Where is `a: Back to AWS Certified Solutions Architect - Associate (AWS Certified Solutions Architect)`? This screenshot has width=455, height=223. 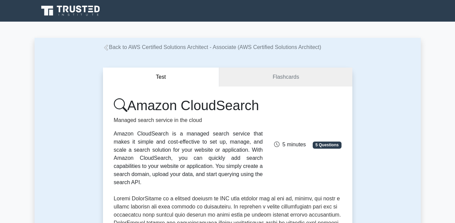
a: Back to AWS Certified Solutions Architect - Associate (AWS Certified Solutions Architect) is located at coordinates (212, 47).